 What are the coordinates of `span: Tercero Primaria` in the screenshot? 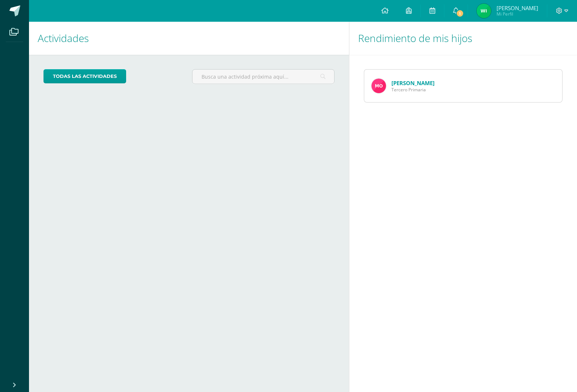 It's located at (413, 89).